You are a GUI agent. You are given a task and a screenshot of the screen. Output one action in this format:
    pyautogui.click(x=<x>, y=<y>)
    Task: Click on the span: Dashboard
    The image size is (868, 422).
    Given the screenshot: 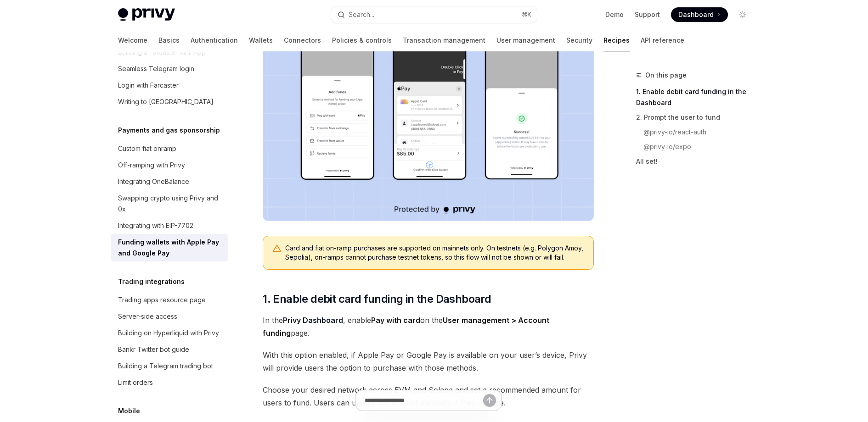 What is the action you would take?
    pyautogui.click(x=696, y=15)
    